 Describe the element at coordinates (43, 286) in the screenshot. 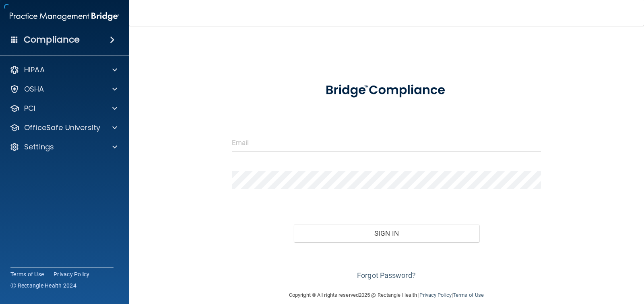

I see `span: Ⓒ Rectangle Health 2024` at that location.